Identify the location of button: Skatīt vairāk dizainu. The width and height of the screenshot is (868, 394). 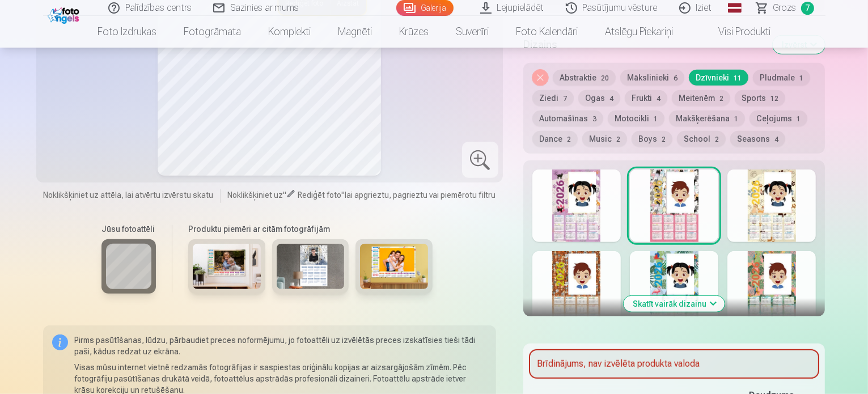
(674, 304).